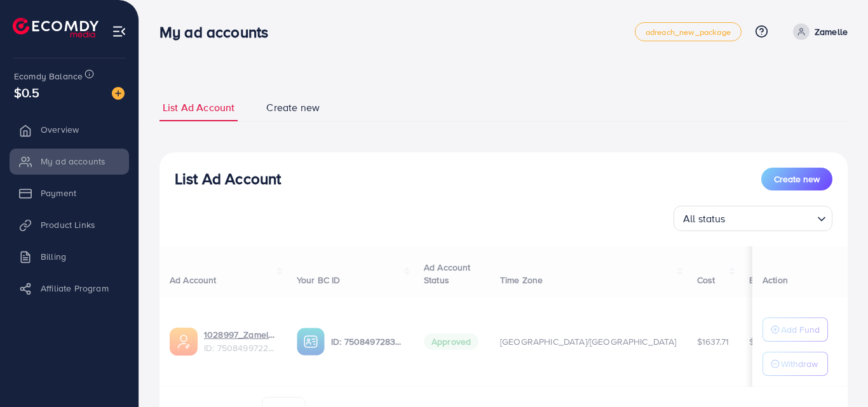 This screenshot has width=868, height=407. What do you see at coordinates (119, 31) in the screenshot?
I see `img: menu` at bounding box center [119, 31].